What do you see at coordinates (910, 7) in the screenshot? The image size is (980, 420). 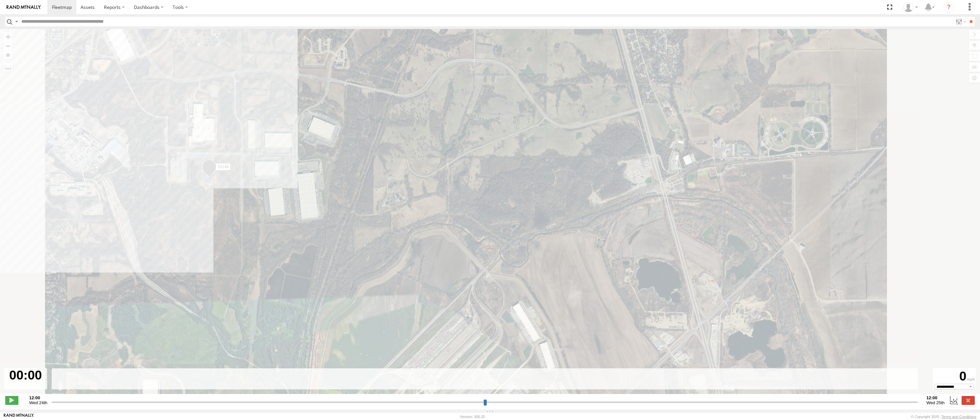 I see `div: Miky Transport` at bounding box center [910, 7].